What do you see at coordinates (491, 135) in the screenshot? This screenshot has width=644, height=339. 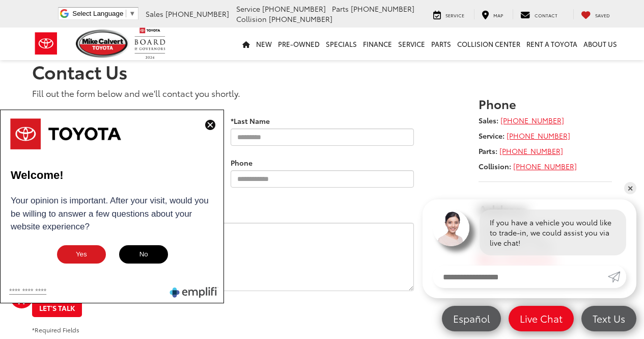 I see `strong: Service:` at bounding box center [491, 135].